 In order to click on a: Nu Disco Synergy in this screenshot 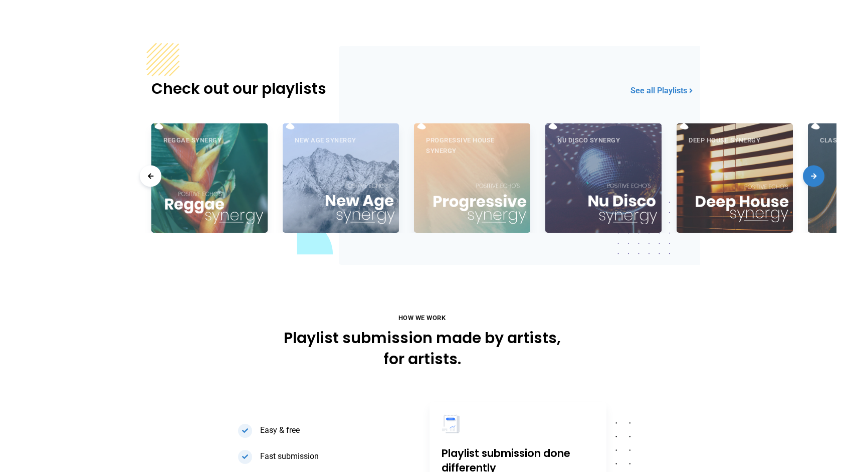, I will do `click(604, 178)`.